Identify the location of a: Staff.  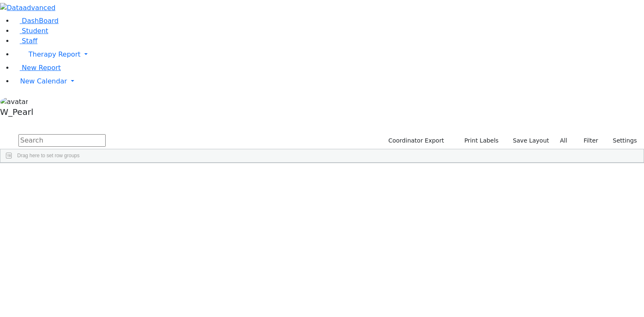
(25, 41).